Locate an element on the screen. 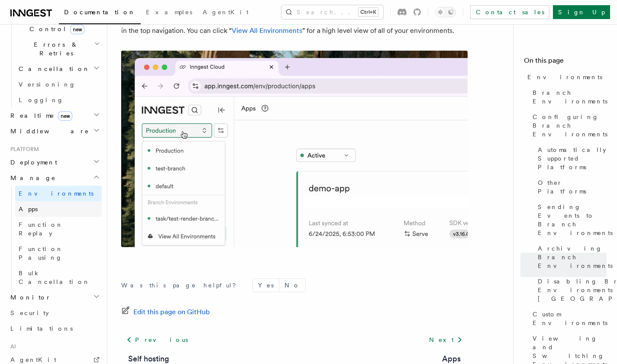 Image resolution: width=617 pixels, height=364 pixels. span: Apps is located at coordinates (28, 209).